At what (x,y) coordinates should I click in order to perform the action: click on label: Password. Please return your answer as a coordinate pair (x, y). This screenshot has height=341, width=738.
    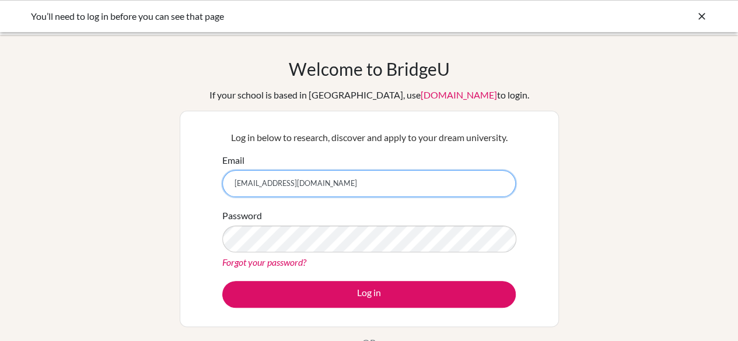
    Looking at the image, I should click on (242, 216).